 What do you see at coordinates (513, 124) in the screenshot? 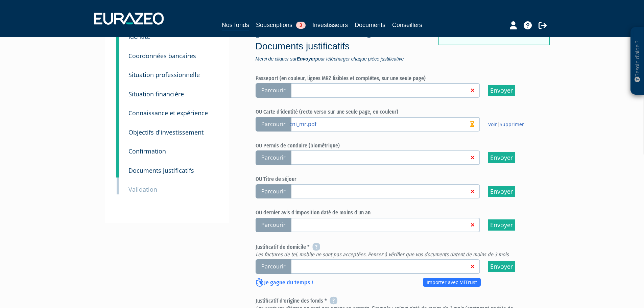
I see `a: Supprimer` at bounding box center [513, 124].